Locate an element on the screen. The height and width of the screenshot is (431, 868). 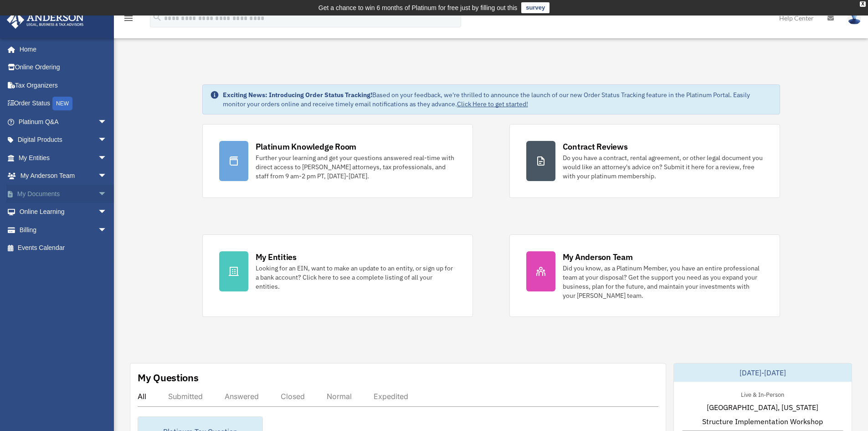
img: Anderson Advisors Platinum Portal is located at coordinates (45, 20).